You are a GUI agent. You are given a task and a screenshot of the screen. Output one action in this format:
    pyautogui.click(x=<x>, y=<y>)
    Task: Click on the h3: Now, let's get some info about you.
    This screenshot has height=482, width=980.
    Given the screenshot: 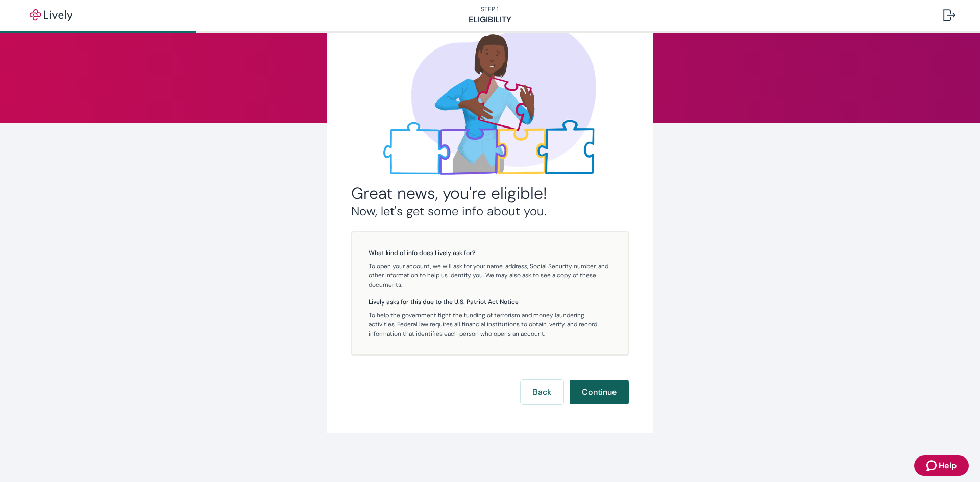 What is the action you would take?
    pyautogui.click(x=490, y=211)
    